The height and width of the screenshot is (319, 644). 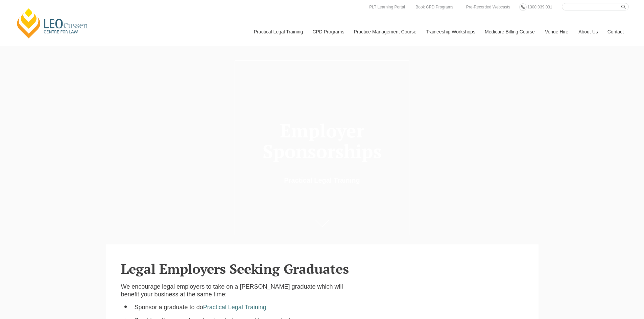 I want to click on span: 1300 039 031, so click(x=540, y=7).